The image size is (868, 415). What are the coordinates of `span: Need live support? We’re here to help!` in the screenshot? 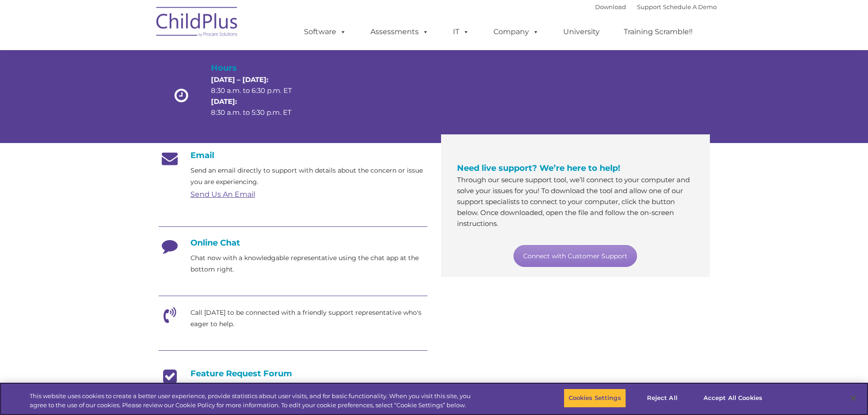 It's located at (538, 168).